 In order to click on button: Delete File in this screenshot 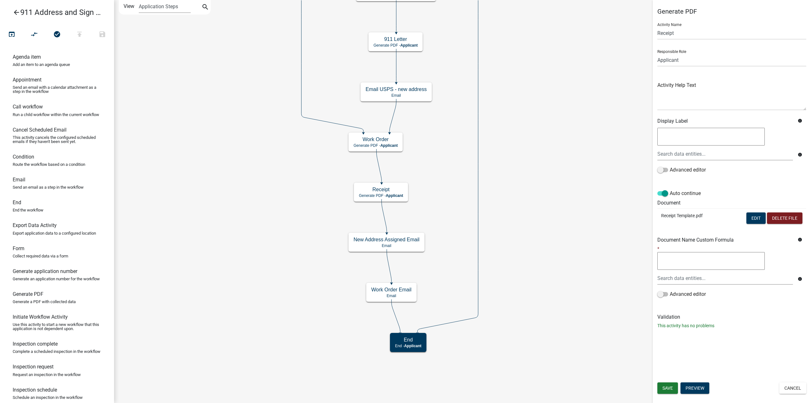, I will do `click(785, 218)`.